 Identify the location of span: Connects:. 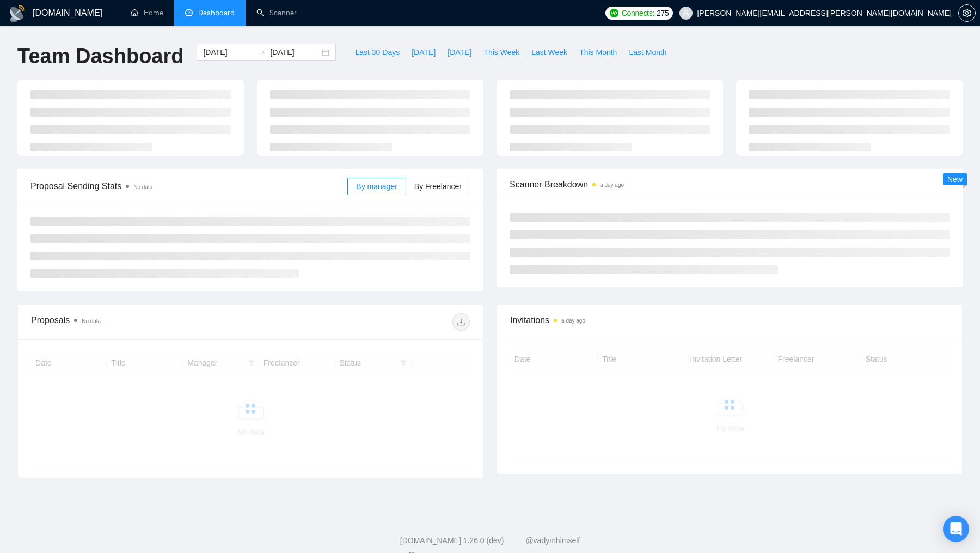
(638, 13).